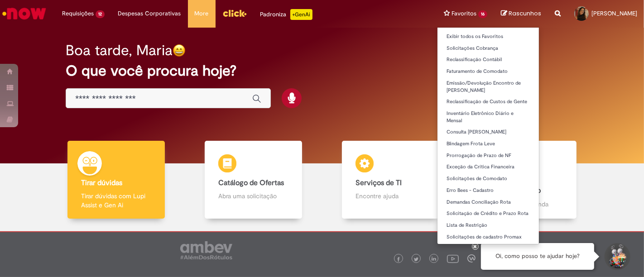 This screenshot has height=277, width=644. I want to click on img: logo_footer_ambev_rotulo_gray.png, so click(206, 250).